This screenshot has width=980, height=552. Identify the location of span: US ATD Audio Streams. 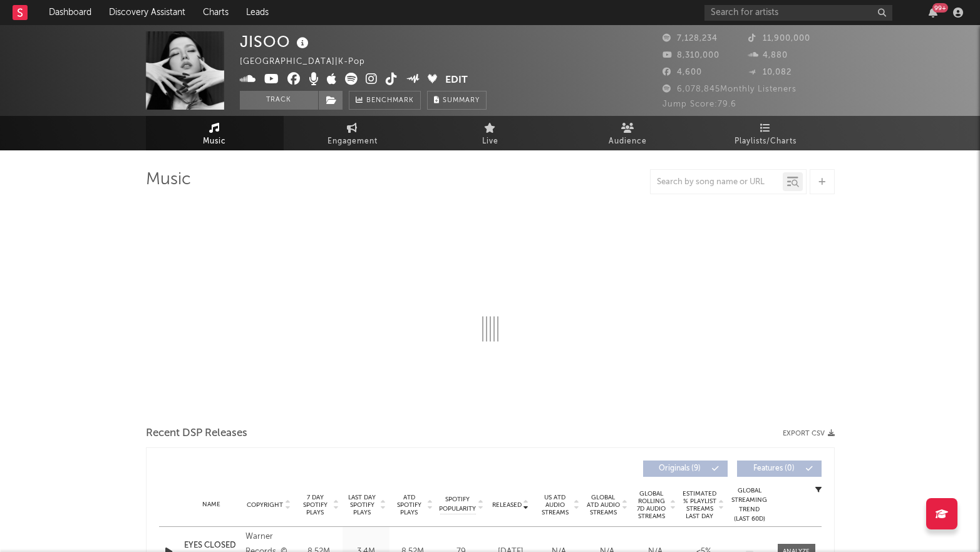
(555, 505).